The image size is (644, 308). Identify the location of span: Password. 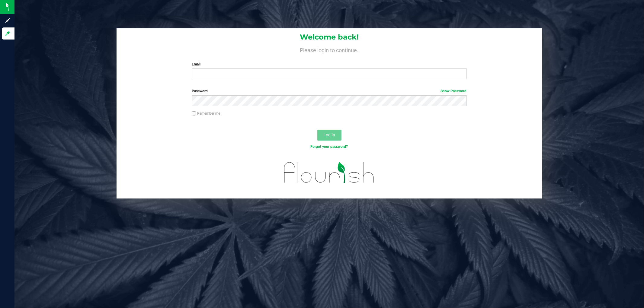
(200, 91).